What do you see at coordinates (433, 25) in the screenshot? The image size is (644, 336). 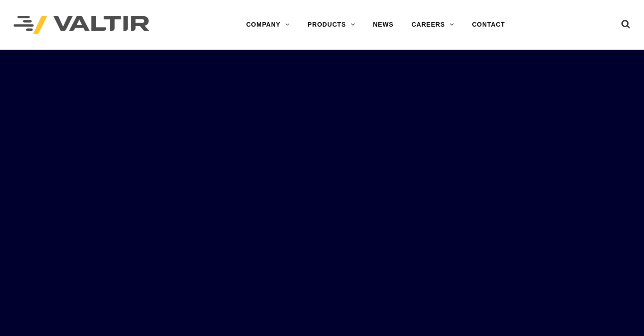 I see `a: CAREERS` at bounding box center [433, 25].